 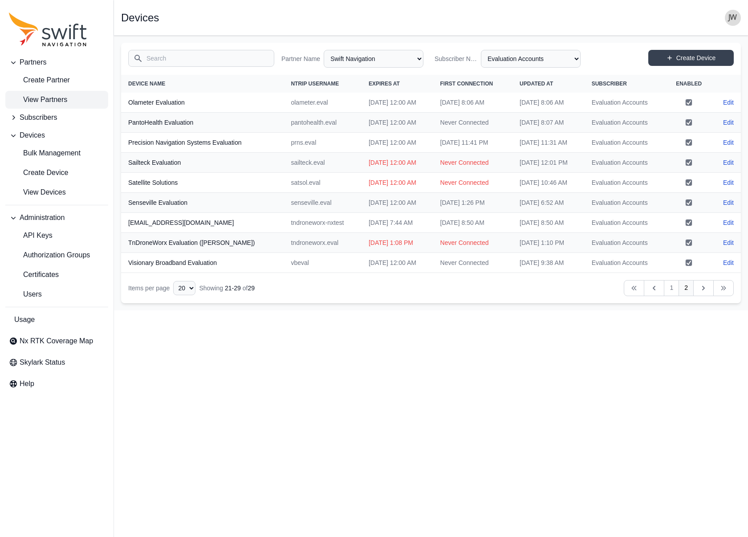 I want to click on span: Expires At, so click(x=384, y=84).